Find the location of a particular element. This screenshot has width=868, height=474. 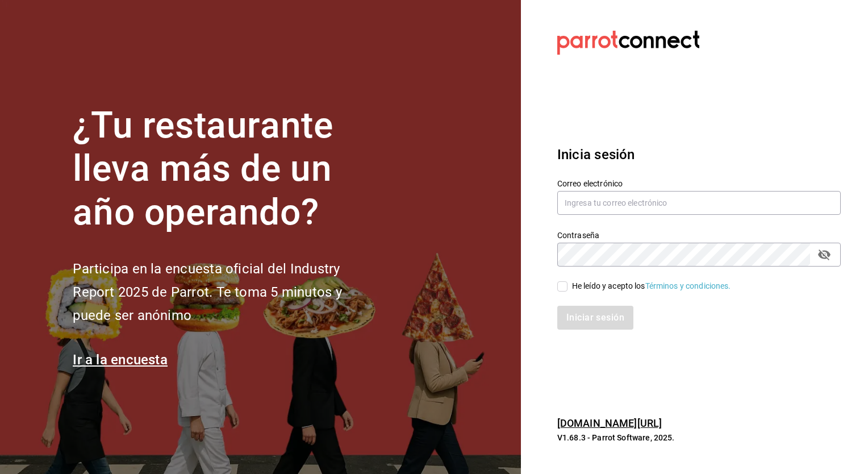

label: Correo electrónico is located at coordinates (699, 183).